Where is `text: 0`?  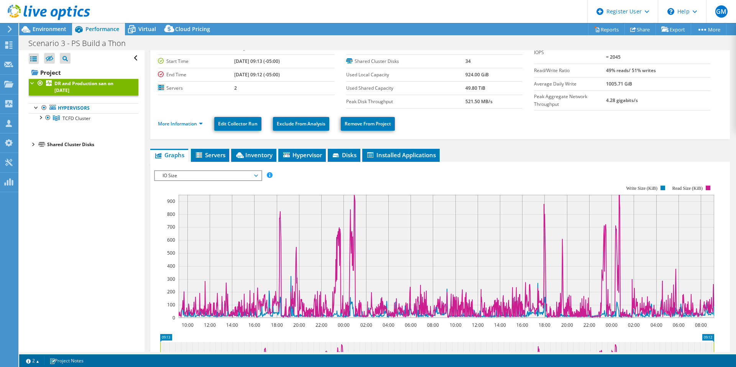 text: 0 is located at coordinates (174, 317).